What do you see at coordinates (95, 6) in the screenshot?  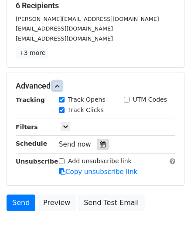 I see `h5: 6 Recipients` at bounding box center [95, 6].